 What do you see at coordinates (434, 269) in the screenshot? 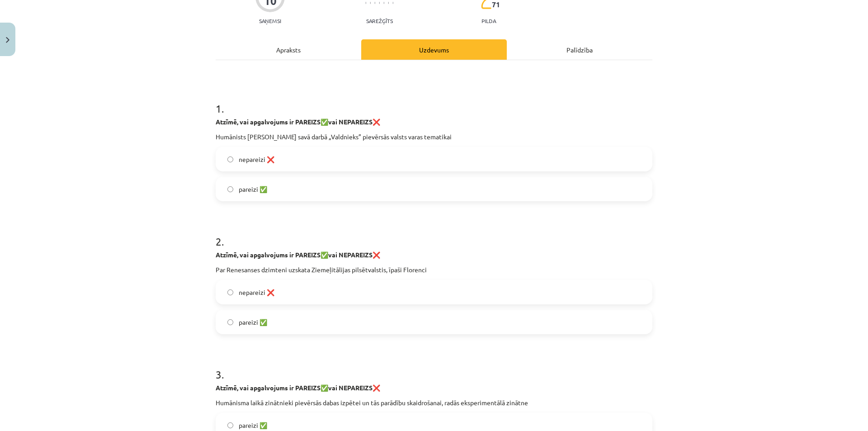
I see `p: Par Renesanses dzimteni uzskata Ziemeļitālijas pilsētvalstis, īpaši Florenci` at bounding box center [434, 269].